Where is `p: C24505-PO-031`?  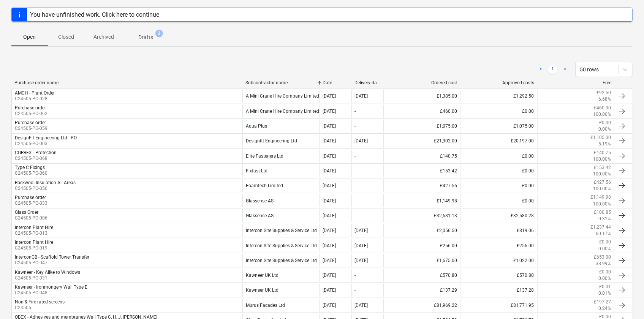 p: C24505-PO-031 is located at coordinates (48, 278).